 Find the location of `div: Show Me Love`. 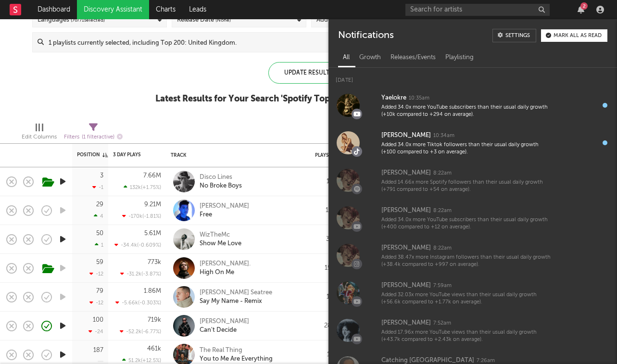

div: Show Me Love is located at coordinates (220, 243).